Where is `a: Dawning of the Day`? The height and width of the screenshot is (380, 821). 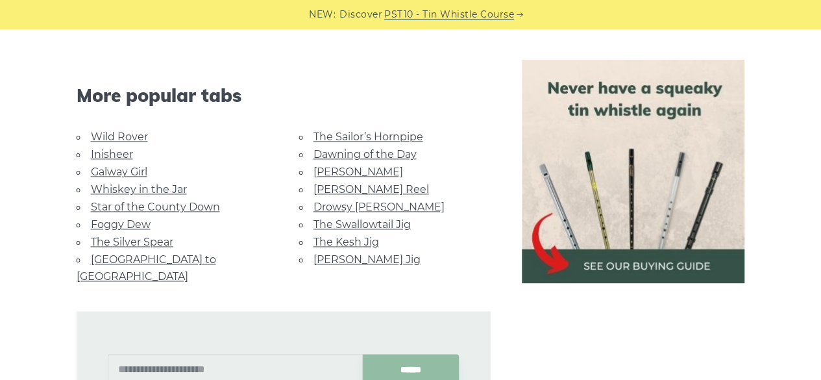 a: Dawning of the Day is located at coordinates (365, 154).